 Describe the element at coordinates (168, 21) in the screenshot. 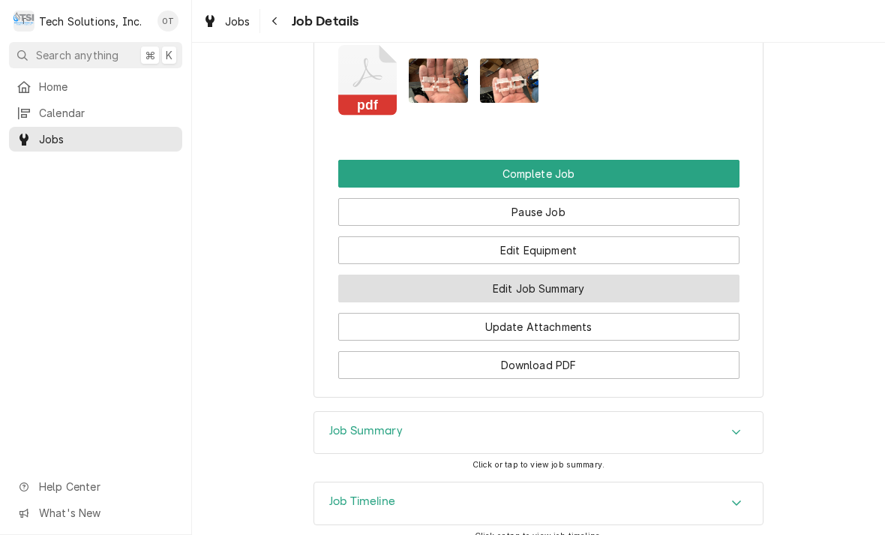

I see `div: Otis Tooley's Avatar` at that location.